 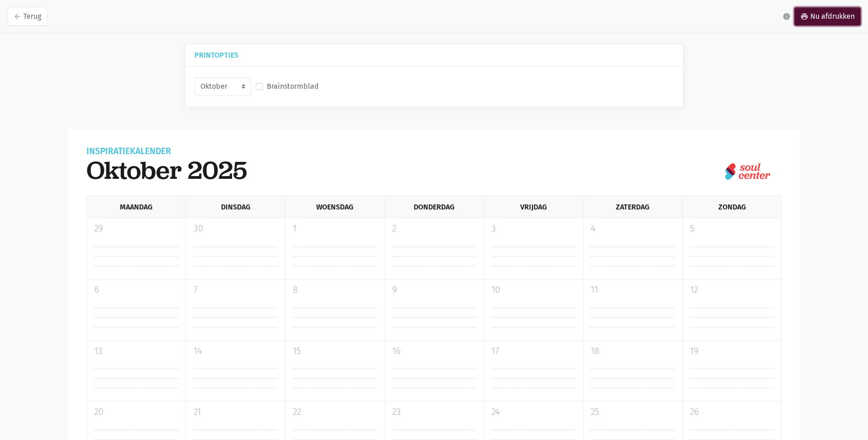 I want to click on h5: Printopties, so click(x=434, y=55).